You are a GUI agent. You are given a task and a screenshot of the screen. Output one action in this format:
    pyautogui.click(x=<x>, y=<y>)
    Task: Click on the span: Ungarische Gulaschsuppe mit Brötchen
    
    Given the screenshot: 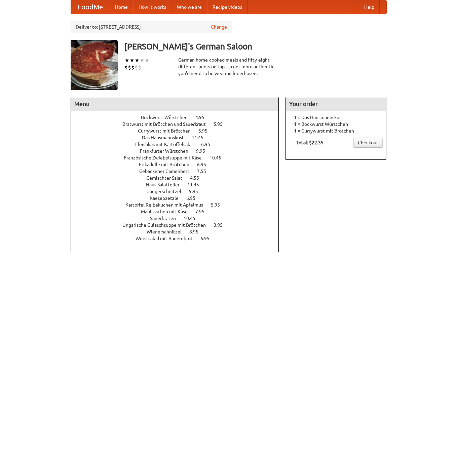 What is the action you would take?
    pyautogui.click(x=167, y=225)
    